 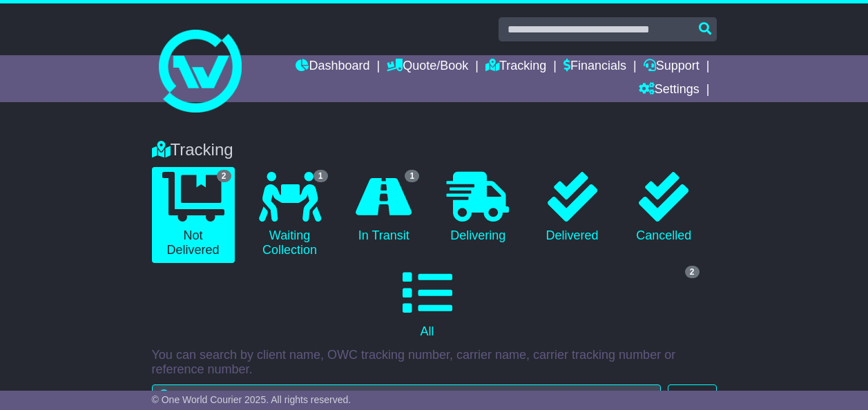 I want to click on a: Delivering, so click(x=478, y=208).